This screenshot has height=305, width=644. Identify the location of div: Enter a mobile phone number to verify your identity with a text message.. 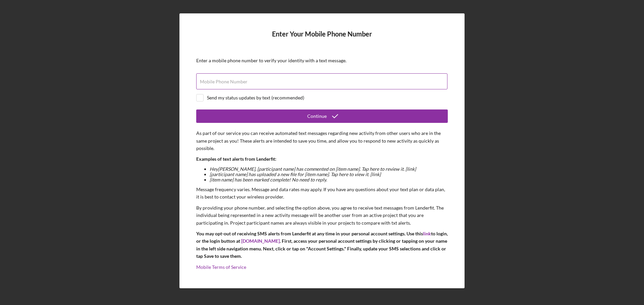
(322, 61).